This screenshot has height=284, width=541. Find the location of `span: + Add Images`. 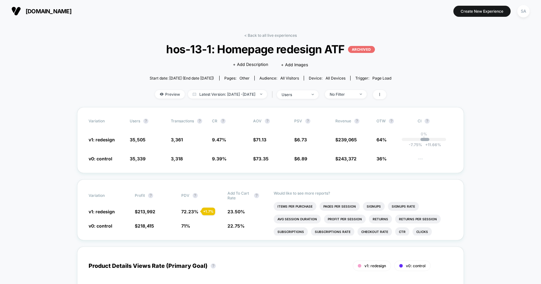

span: + Add Images is located at coordinates (295, 65).